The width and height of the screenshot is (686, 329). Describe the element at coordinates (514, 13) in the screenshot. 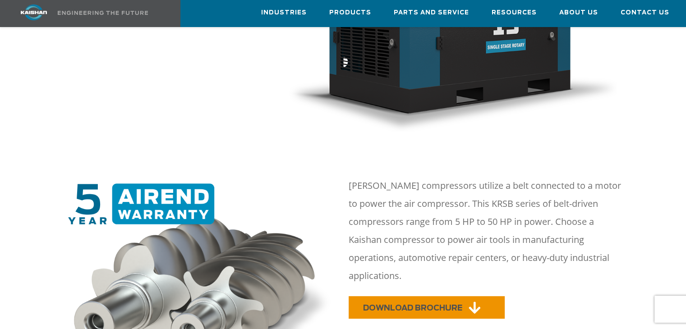

I see `a: Resources` at that location.